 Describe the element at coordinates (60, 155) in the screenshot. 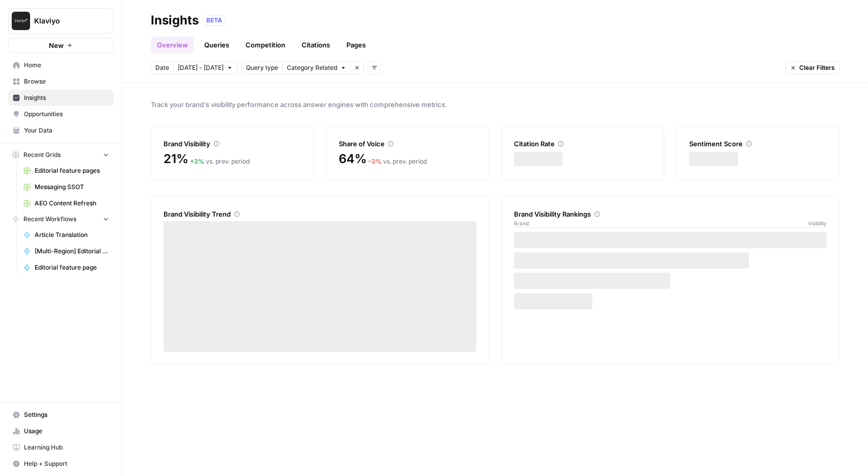

I see `button: Recent Grids` at that location.